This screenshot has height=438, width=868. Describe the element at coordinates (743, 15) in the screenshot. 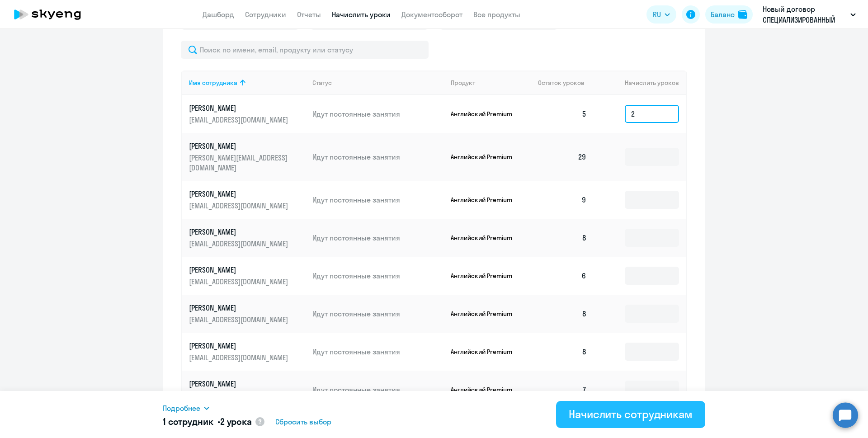

I see `img: balance` at that location.